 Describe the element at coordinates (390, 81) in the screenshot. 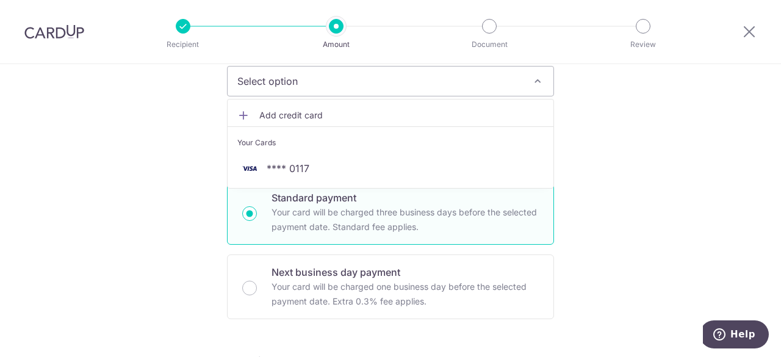

I see `button: Select option` at that location.